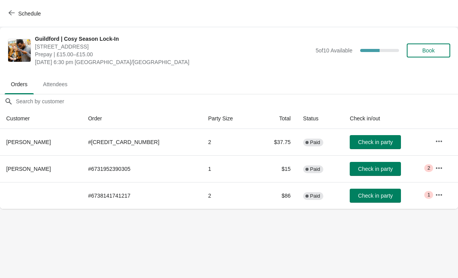  I want to click on td: 1, so click(228, 168).